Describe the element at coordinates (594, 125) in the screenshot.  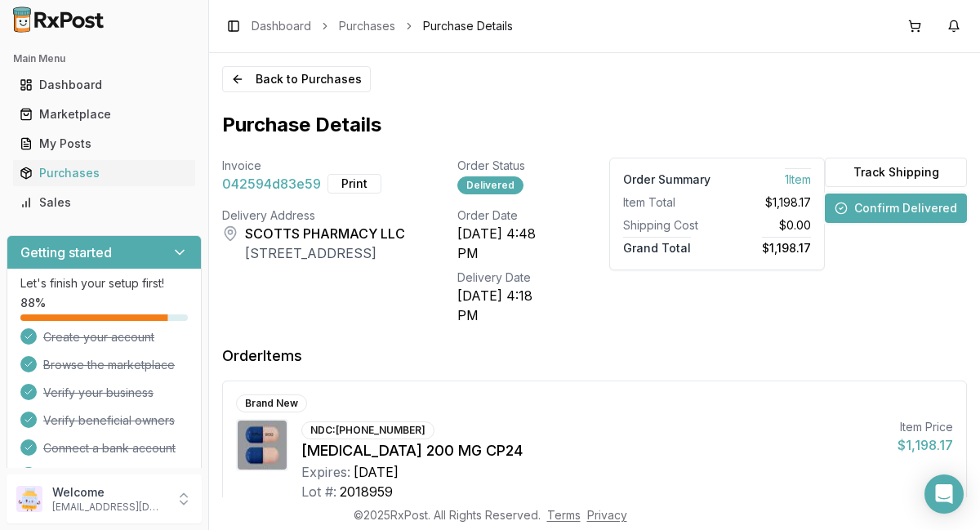
I see `h1: Purchase Details` at that location.